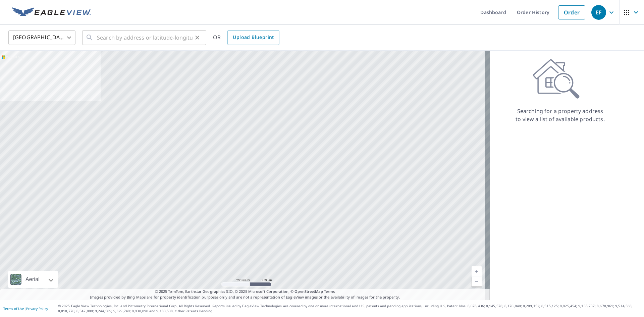 This screenshot has width=644, height=317. What do you see at coordinates (145, 38) in the screenshot?
I see `input: Search by address or latitude-longitude` at bounding box center [145, 38].